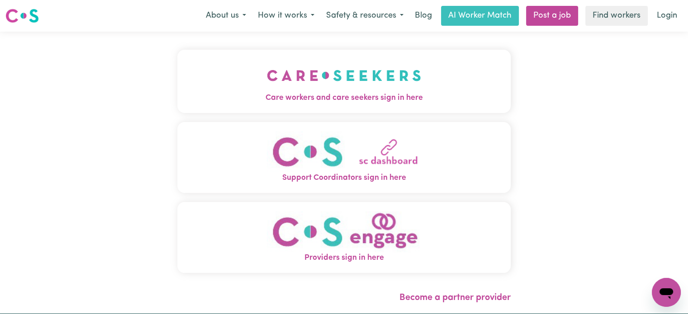 This screenshot has height=314, width=688. What do you see at coordinates (22, 16) in the screenshot?
I see `a: Careseekers logo` at bounding box center [22, 16].